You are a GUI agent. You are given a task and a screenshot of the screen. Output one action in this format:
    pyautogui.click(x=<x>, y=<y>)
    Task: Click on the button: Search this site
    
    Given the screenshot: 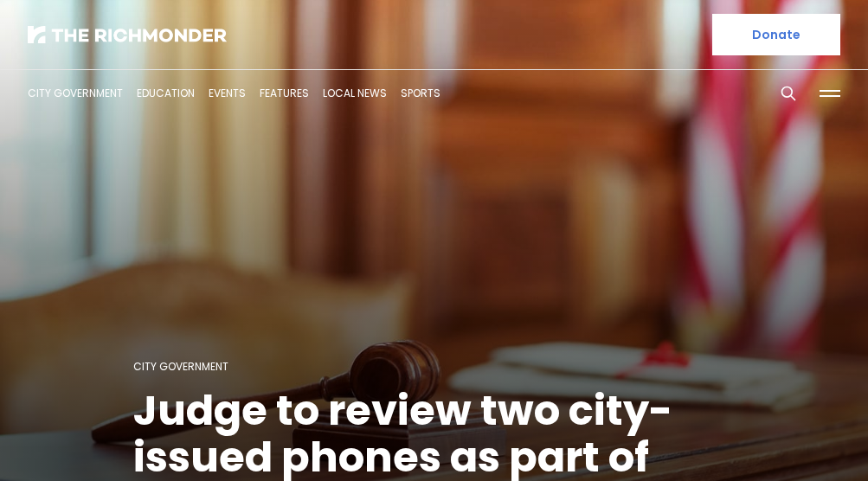 What is the action you would take?
    pyautogui.click(x=788, y=94)
    